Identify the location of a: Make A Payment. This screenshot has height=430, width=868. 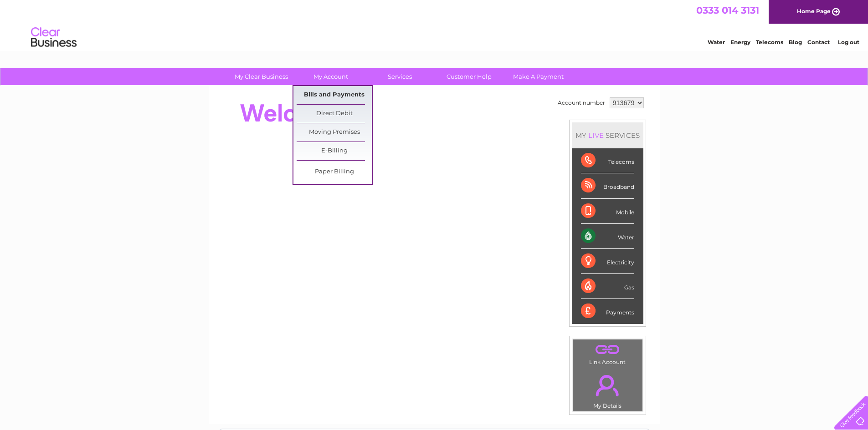
(538, 77).